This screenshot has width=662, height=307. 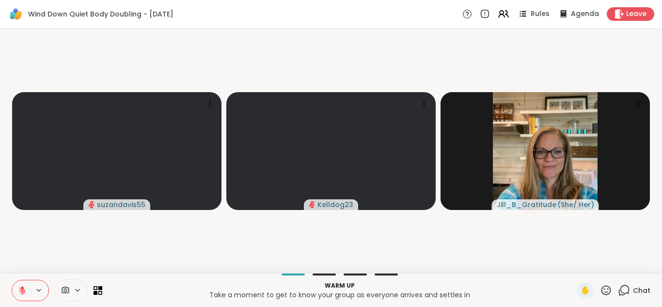 What do you see at coordinates (526, 204) in the screenshot?
I see `span: Jill_B_Gratitude` at bounding box center [526, 204].